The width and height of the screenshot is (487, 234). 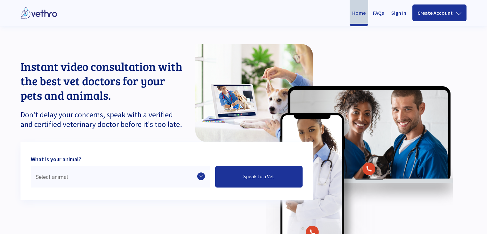 I want to click on a: Home, so click(x=359, y=13).